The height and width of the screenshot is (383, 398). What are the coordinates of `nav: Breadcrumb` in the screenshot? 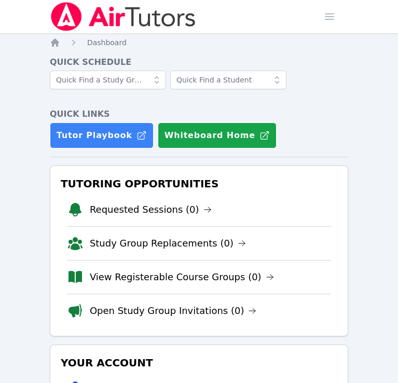 It's located at (199, 43).